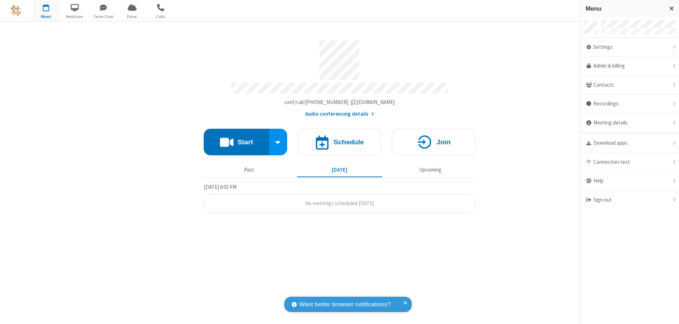 The width and height of the screenshot is (679, 324). I want to click on img: QA Selenium DO NOT DELETE OR CHANGE, so click(16, 11).